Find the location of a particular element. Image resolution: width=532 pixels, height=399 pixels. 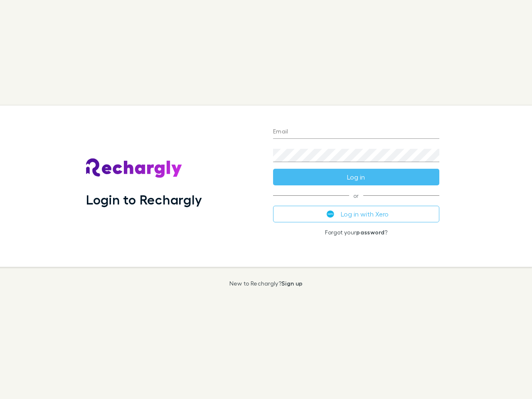

p: Forgot your ? is located at coordinates (356, 232).